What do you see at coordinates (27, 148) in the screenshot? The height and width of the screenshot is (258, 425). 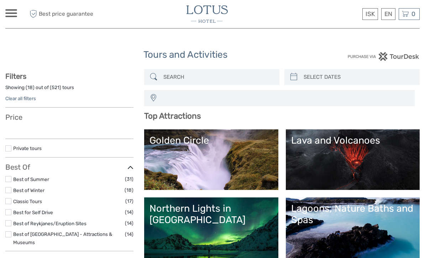 I see `a: Private tours` at bounding box center [27, 148].